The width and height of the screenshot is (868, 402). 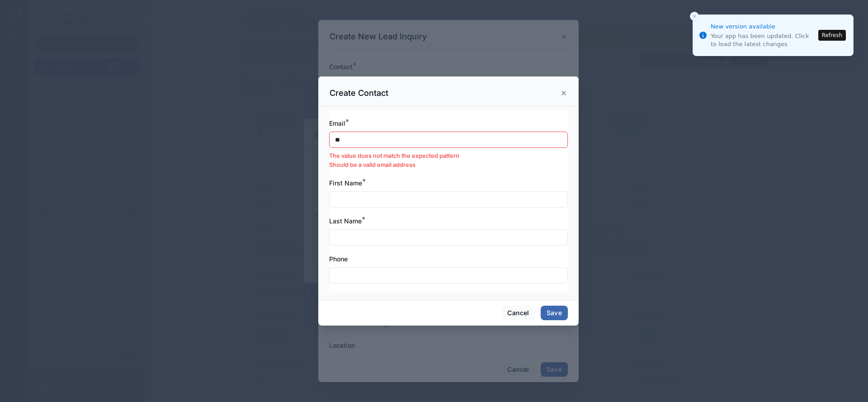 What do you see at coordinates (832, 35) in the screenshot?
I see `button: Refresh` at bounding box center [832, 35].